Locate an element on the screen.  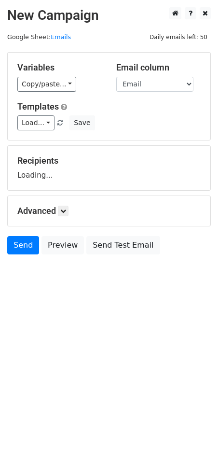
a: Daily emails left: 50 is located at coordinates (179, 37).